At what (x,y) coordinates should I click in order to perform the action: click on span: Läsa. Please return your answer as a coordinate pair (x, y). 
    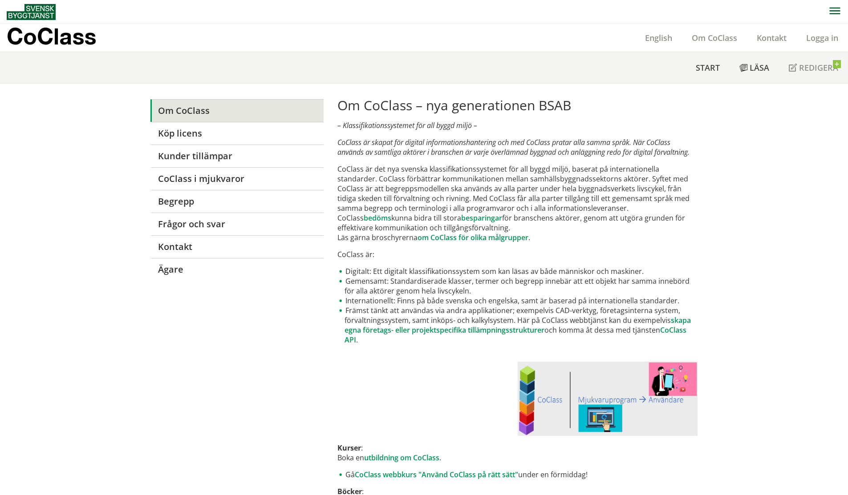
    Looking at the image, I should click on (759, 68).